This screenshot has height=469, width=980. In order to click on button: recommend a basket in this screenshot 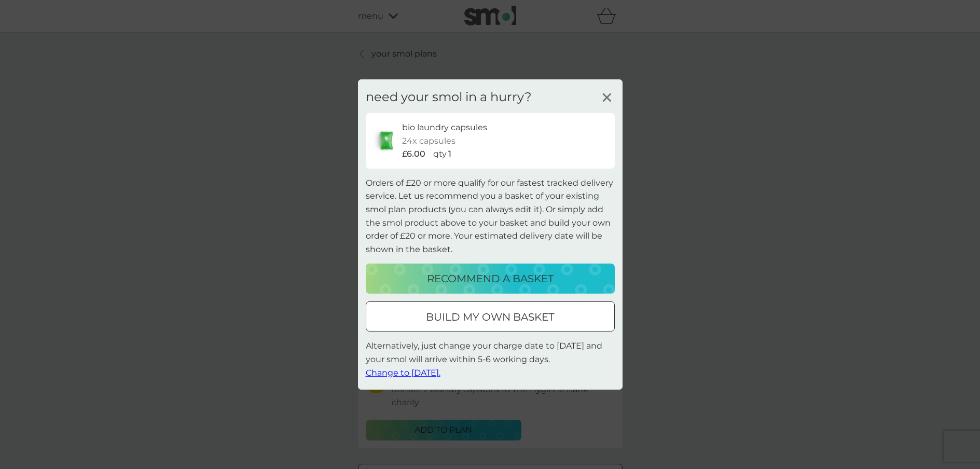, I will do `click(490, 278)`.